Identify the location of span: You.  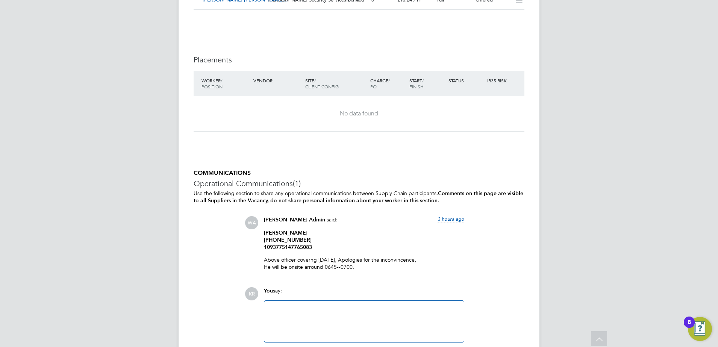
(268, 290).